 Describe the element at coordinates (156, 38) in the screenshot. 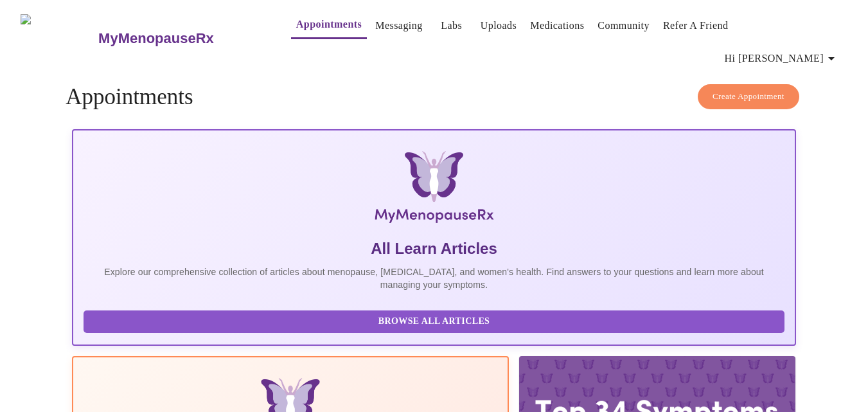

I see `h3: MyMenopauseRx` at that location.